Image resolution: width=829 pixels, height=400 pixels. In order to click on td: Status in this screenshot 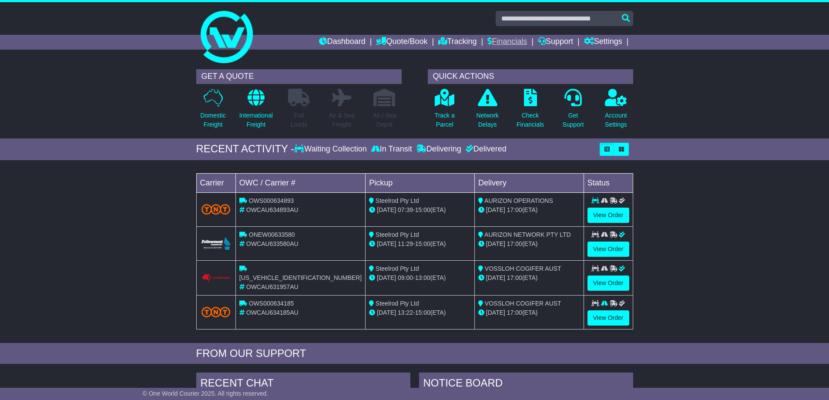, I will do `click(608, 183)`.